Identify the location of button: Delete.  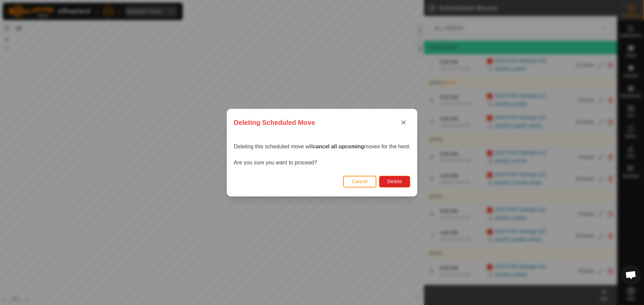
(395, 181).